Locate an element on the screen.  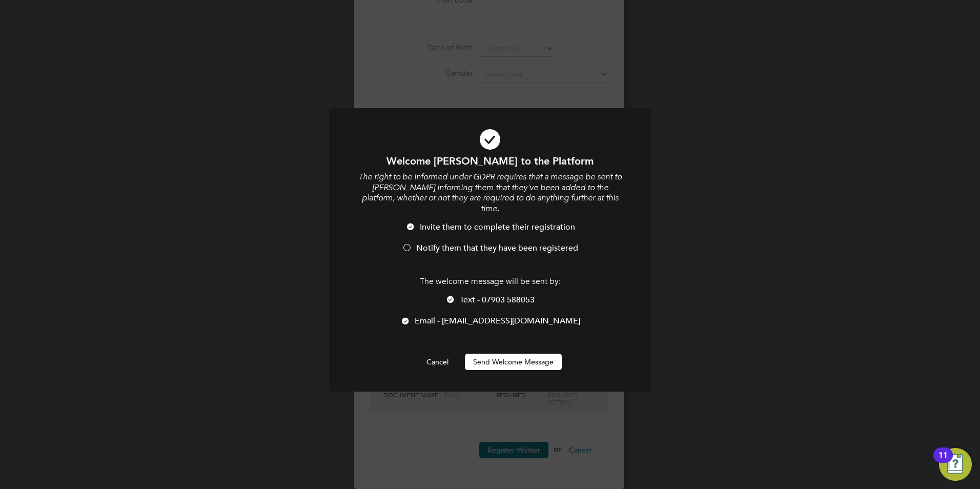
div: 11 is located at coordinates (944, 462).